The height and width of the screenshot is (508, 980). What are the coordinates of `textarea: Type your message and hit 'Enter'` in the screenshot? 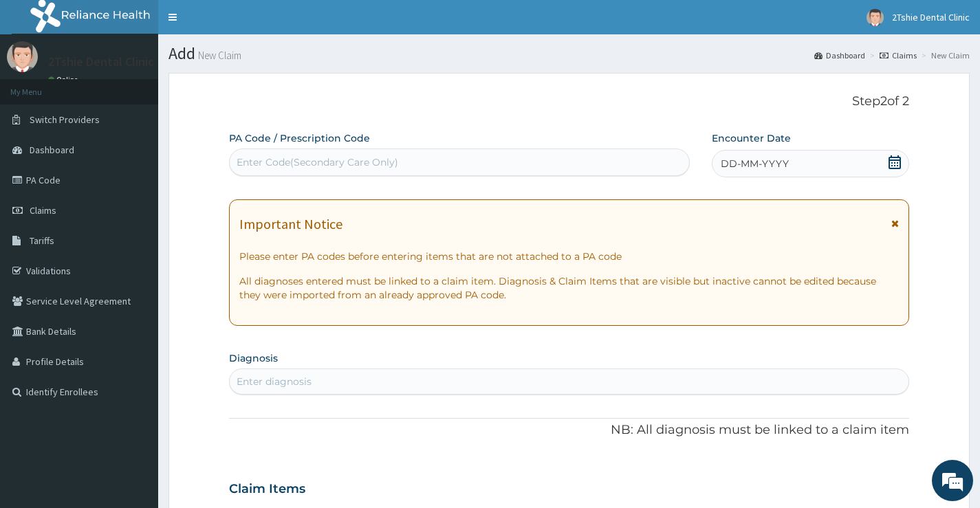 It's located at (134, 375).